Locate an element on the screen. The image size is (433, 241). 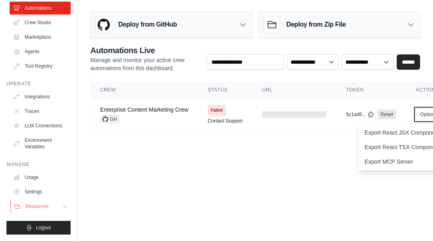
button: Logout is located at coordinates (38, 228).